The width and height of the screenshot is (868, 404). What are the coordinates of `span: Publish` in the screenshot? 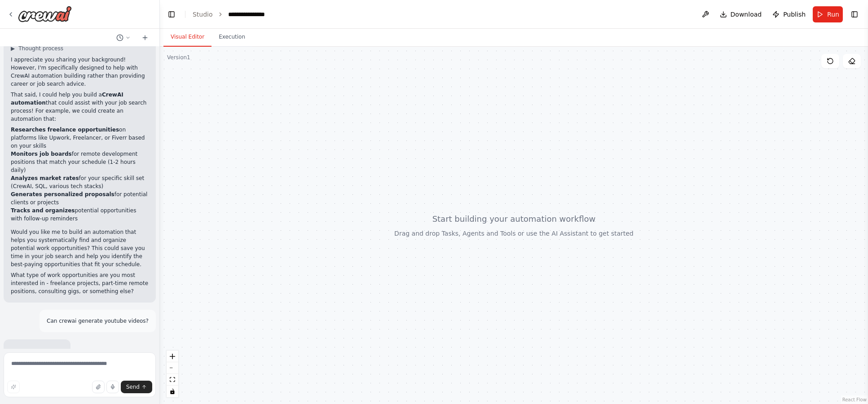 It's located at (794, 14).